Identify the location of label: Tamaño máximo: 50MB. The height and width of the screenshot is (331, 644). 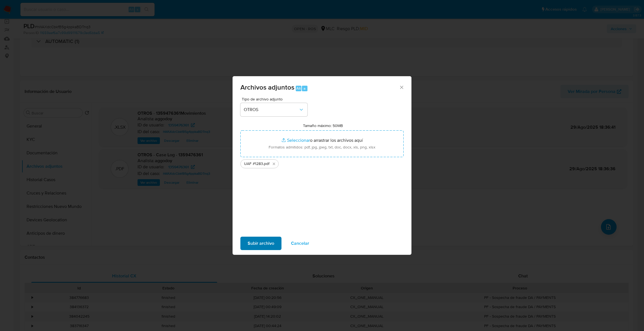
(323, 125).